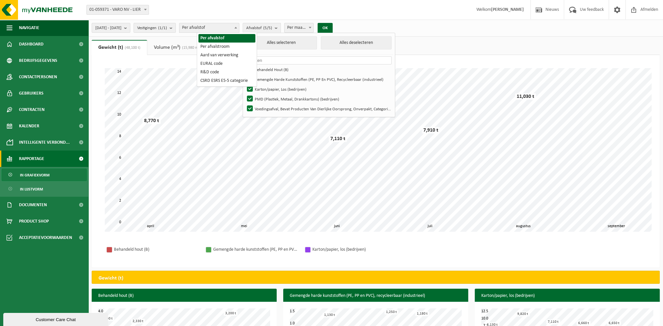 Image resolution: width=663 pixels, height=326 pixels. Describe the element at coordinates (155, 28) in the screenshot. I see `button: Vestigingen(1/1)` at that location.